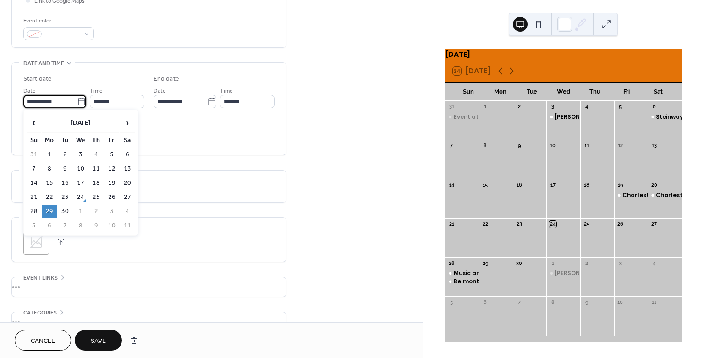  What do you see at coordinates (127, 169) in the screenshot?
I see `td: 13` at bounding box center [127, 169].